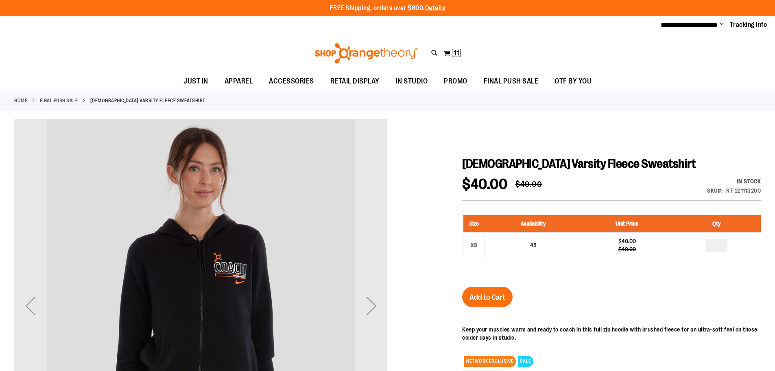  I want to click on span: FINAL PUSH SALE, so click(511, 81).